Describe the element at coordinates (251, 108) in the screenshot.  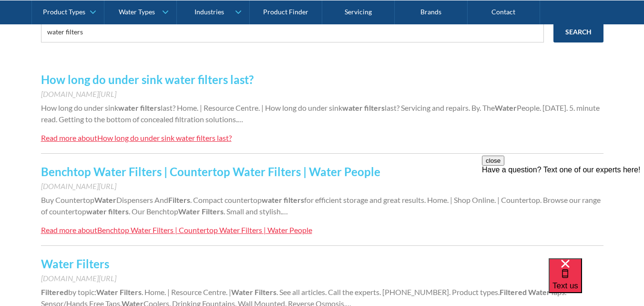
I see `span: last? Home. | Resource Centre. | How long do under sink` at that location.